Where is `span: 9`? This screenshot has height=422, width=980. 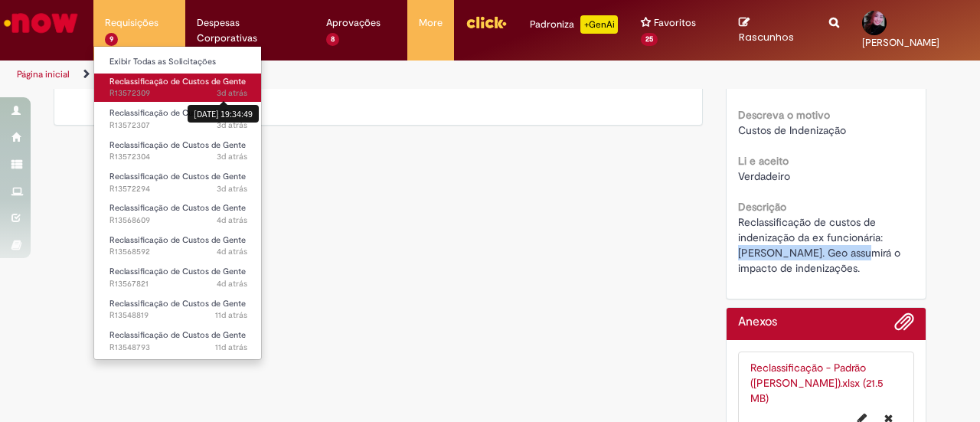 span: 9 is located at coordinates (111, 39).